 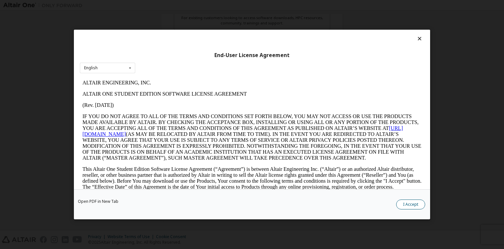 I want to click on a: Open PDF in New Tab, so click(x=98, y=202).